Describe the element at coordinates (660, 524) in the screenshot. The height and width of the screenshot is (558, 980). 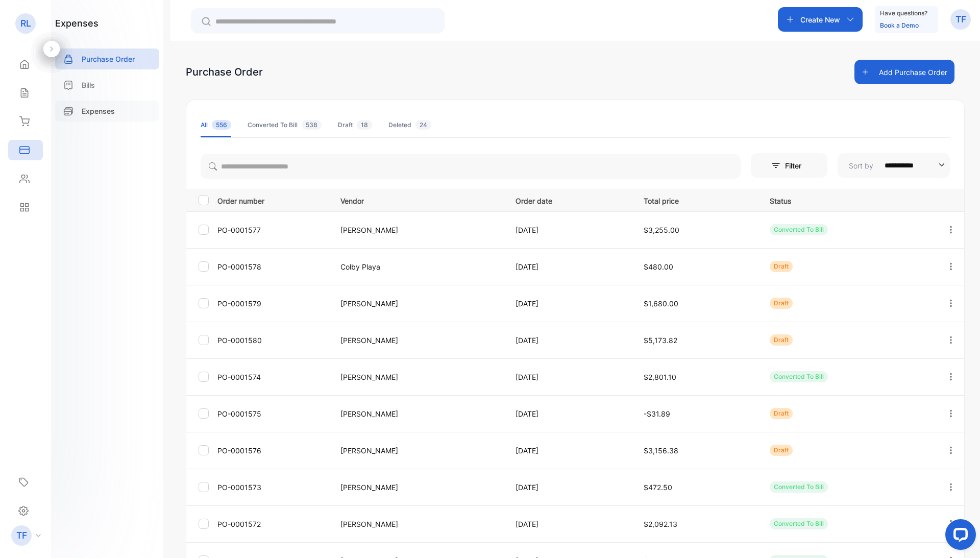
I see `span: $2,092.13` at that location.